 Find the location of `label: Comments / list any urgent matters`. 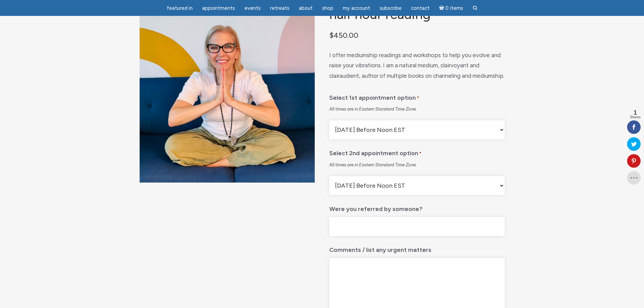

label: Comments / list any urgent matters is located at coordinates (380, 248).